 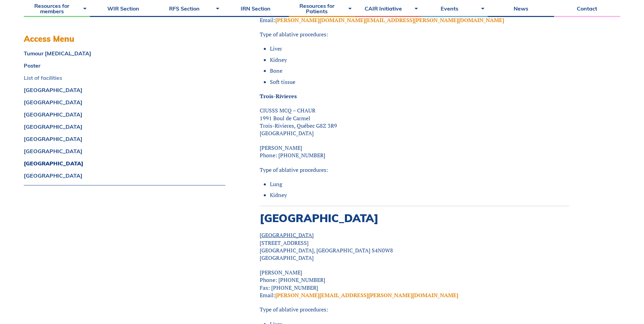 I want to click on li: Lung, so click(x=419, y=184).